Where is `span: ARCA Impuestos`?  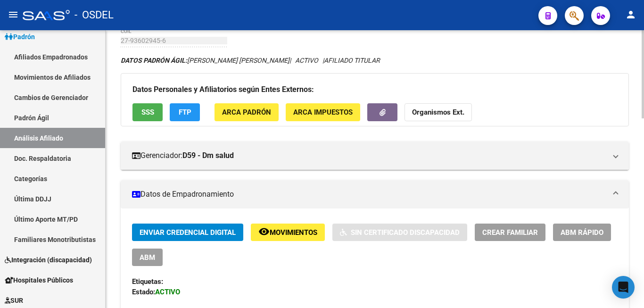
span: ARCA Impuestos is located at coordinates (323, 113).